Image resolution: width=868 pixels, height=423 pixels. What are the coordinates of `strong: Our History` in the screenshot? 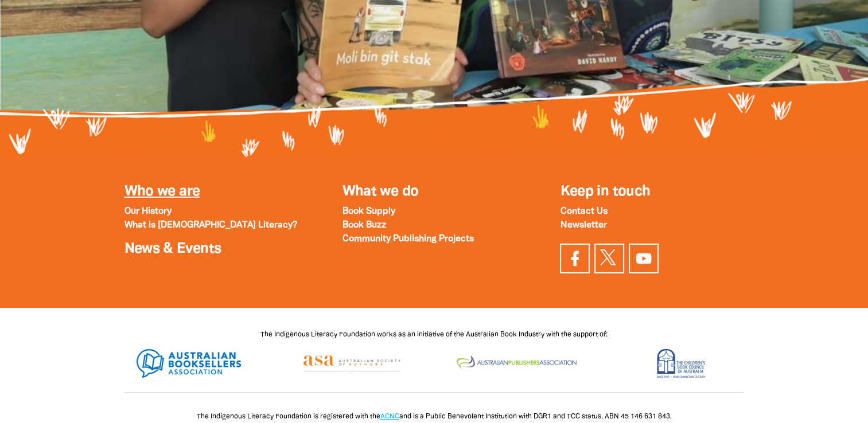 It's located at (148, 211).